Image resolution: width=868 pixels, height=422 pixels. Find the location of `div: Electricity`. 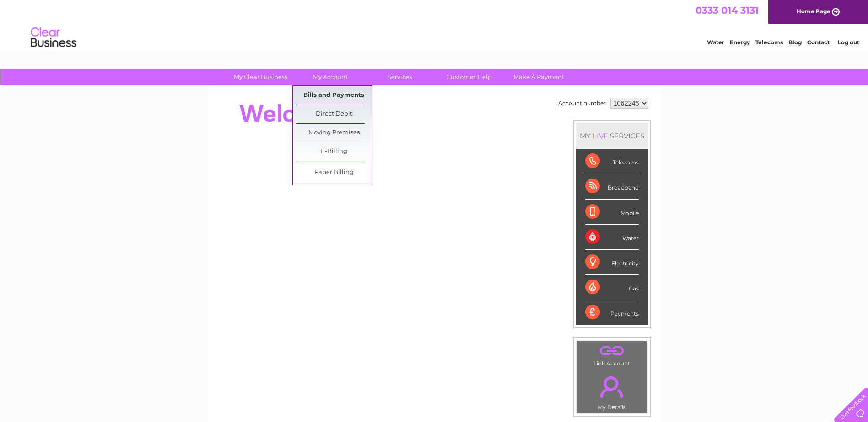

div: Electricity is located at coordinates (612, 263).